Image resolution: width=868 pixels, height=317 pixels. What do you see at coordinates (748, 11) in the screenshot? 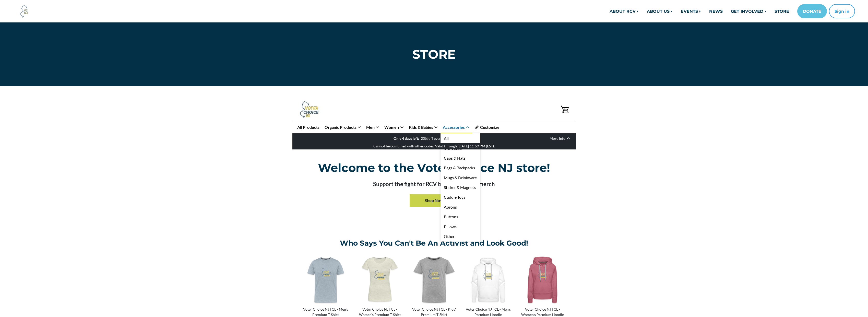
I see `a: GET INVOLVED` at bounding box center [748, 11].